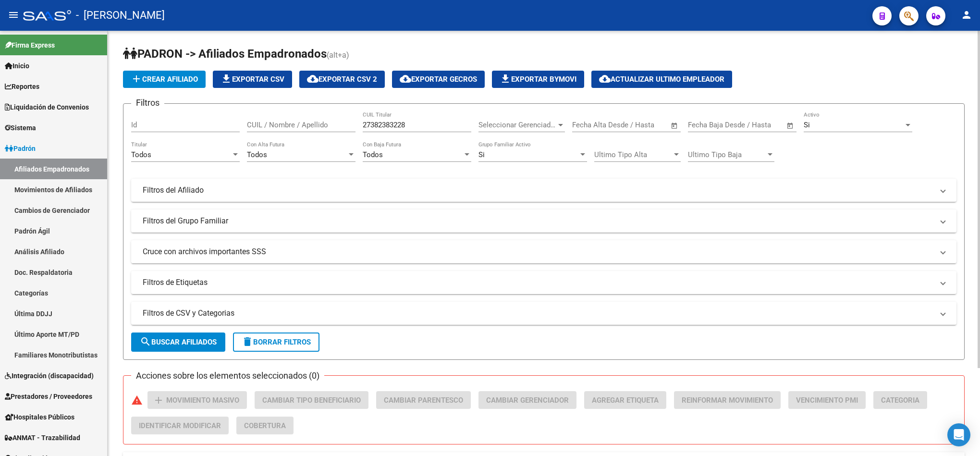  What do you see at coordinates (180, 425) in the screenshot?
I see `button: Identificar Modificar` at bounding box center [180, 425].